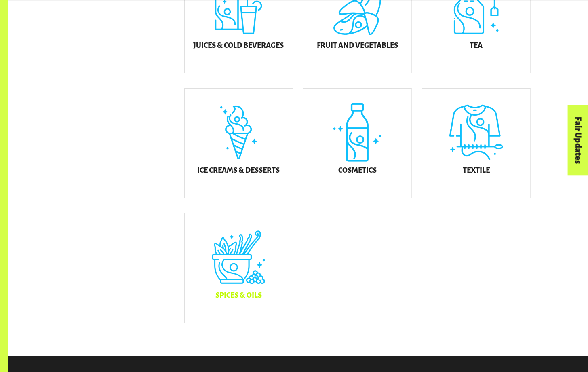 The image size is (588, 372). I want to click on h5: Tea, so click(476, 46).